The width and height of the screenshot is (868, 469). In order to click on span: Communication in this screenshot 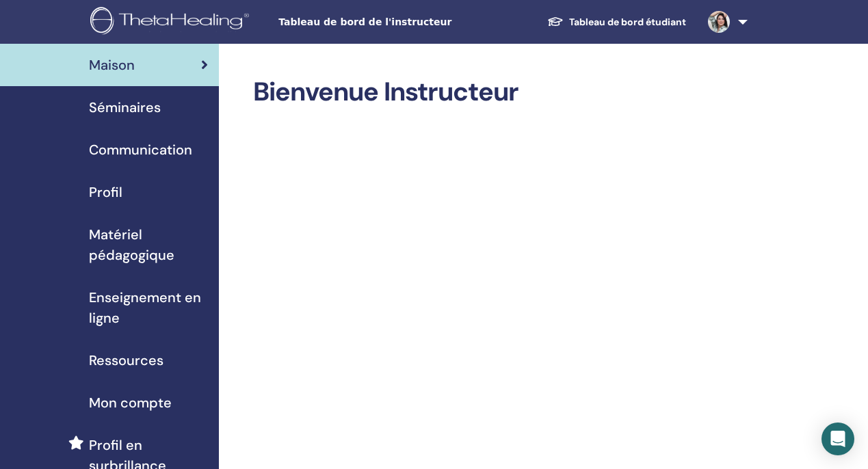, I will do `click(140, 150)`.